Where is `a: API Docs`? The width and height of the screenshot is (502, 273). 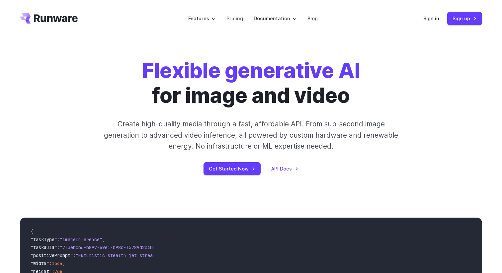 a: API Docs is located at coordinates (285, 169).